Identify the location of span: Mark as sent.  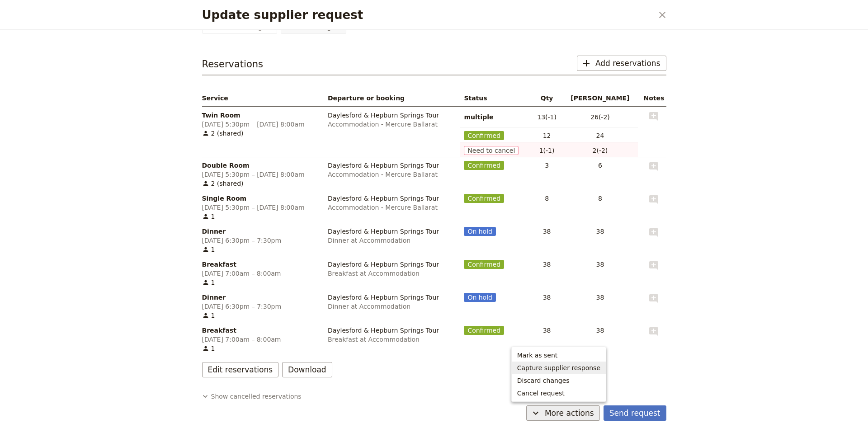
(538, 355).